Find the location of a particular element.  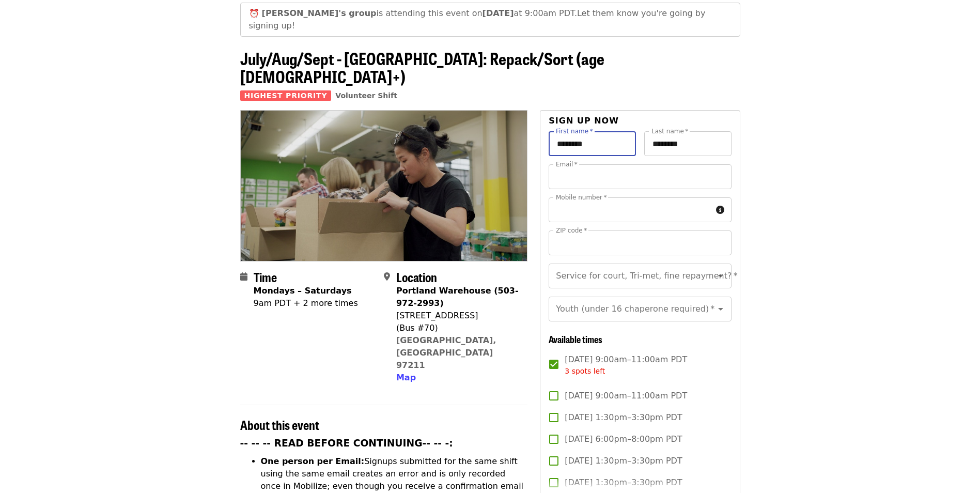

label: Mobile number is located at coordinates (581, 197).